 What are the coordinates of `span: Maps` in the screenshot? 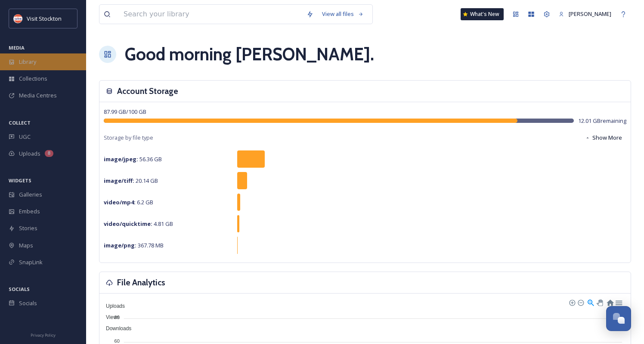 It's located at (26, 245).